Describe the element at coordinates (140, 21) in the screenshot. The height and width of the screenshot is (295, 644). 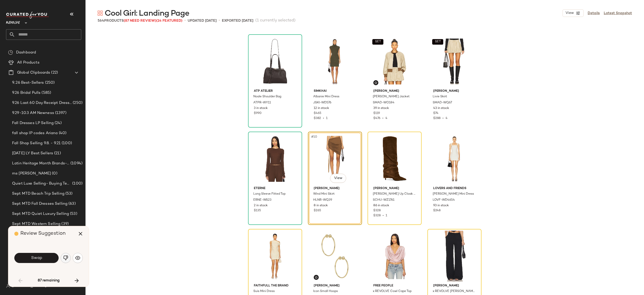
I see `div: Products` at that location.